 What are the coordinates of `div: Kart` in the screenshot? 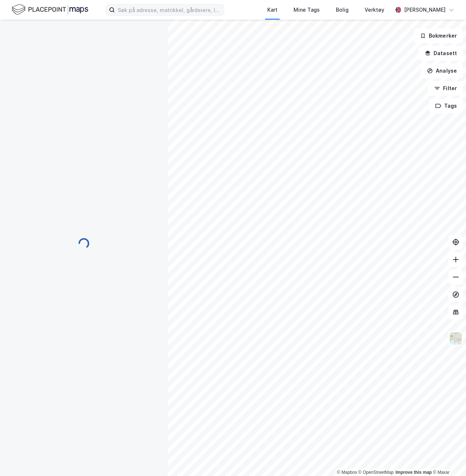 It's located at (272, 10).